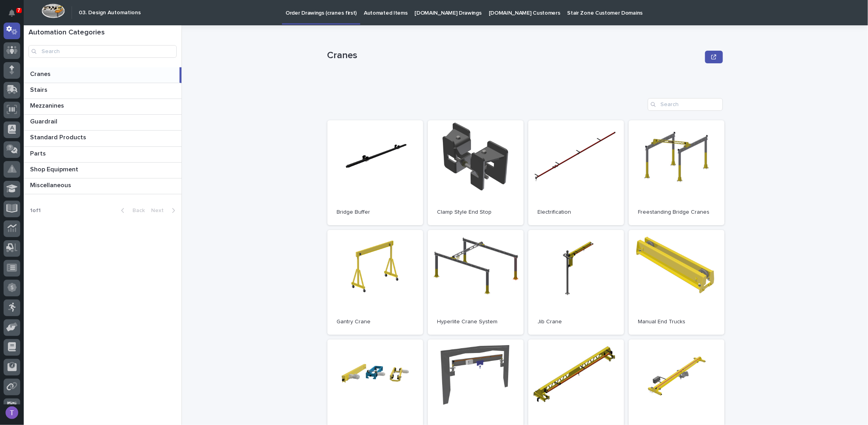 The width and height of the screenshot is (868, 425). I want to click on p: Manual End Trucks, so click(676, 322).